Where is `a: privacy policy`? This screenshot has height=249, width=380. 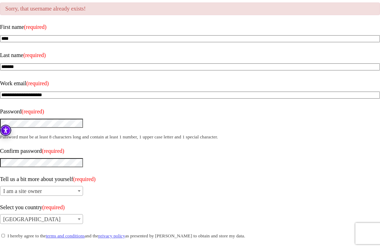 a: privacy policy is located at coordinates (112, 236).